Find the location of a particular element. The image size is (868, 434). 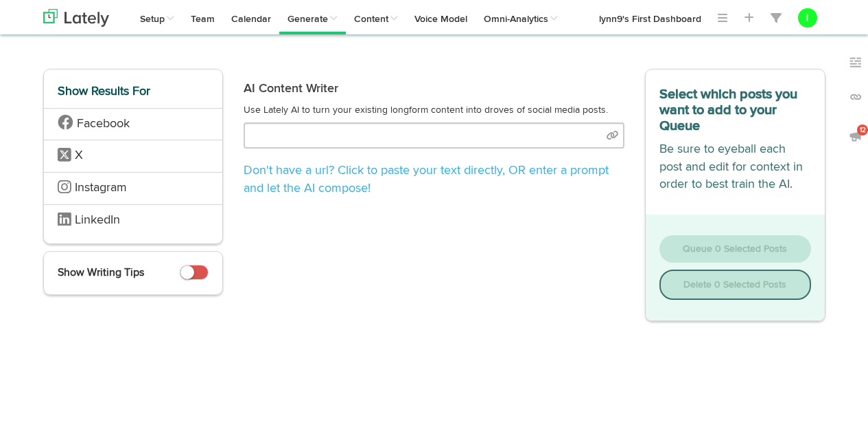

h3: Select which posts you want to add to your Queue is located at coordinates (735, 108).